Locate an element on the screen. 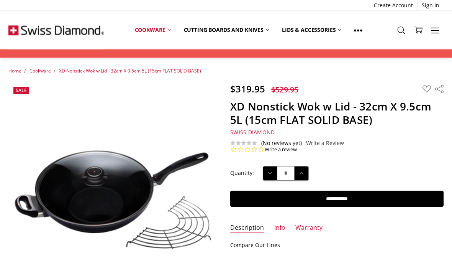 The image size is (452, 267). a: Write a Review is located at coordinates (325, 143).